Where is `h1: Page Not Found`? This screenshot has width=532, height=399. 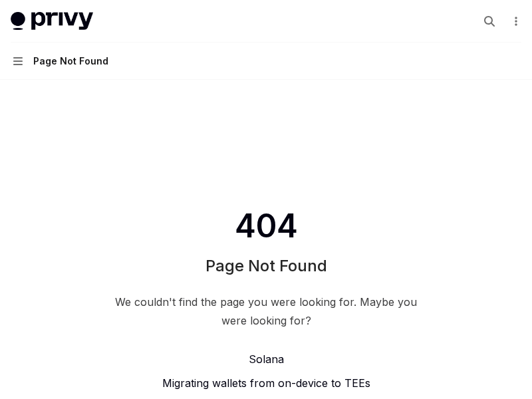
h1: Page Not Found is located at coordinates (266, 267).